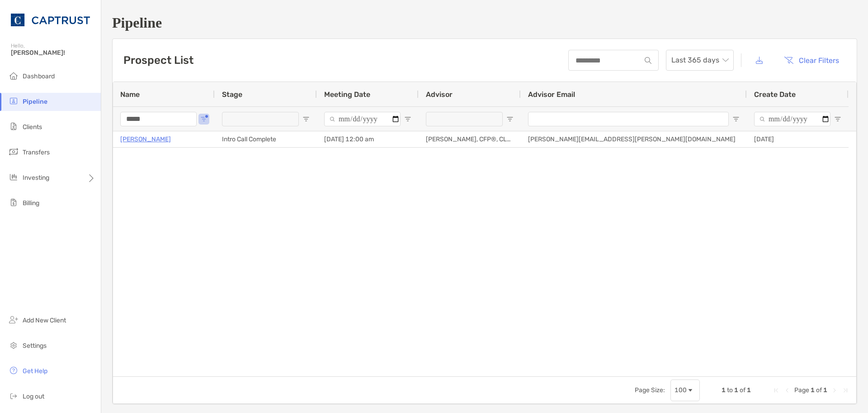  What do you see at coordinates (14, 177) in the screenshot?
I see `img: investing icon` at bounding box center [14, 177].